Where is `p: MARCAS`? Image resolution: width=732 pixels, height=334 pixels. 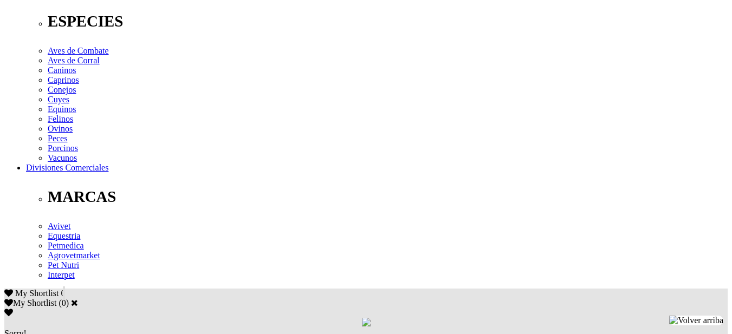
p: MARCAS is located at coordinates (388, 197).